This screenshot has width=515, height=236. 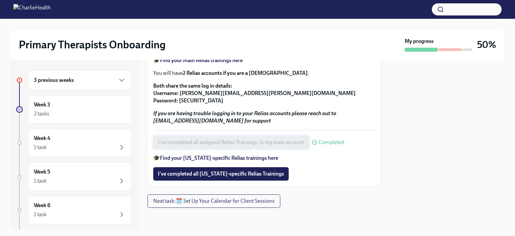 What do you see at coordinates (214, 201) in the screenshot?
I see `a: Next task:🗓️ Set Up Your Calendar for Client Sessions` at bounding box center [214, 201].